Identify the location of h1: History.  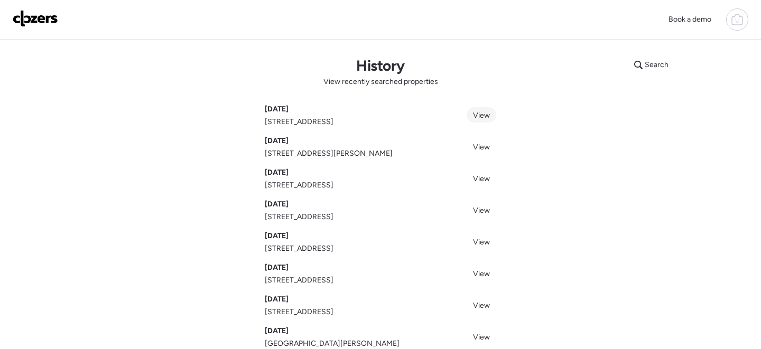
(380, 66).